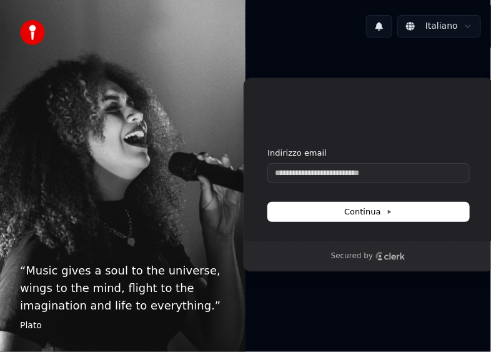 The height and width of the screenshot is (352, 491). I want to click on p: Secured by, so click(352, 256).